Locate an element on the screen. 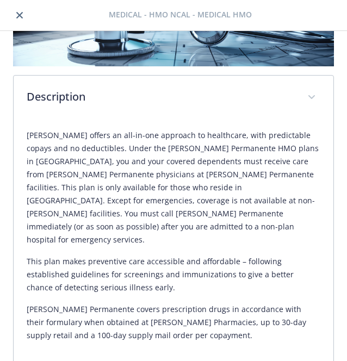 This screenshot has height=361, width=347. p: This plan makes preventive care accessible and affordable – following established guidelines for ... is located at coordinates (174, 275).